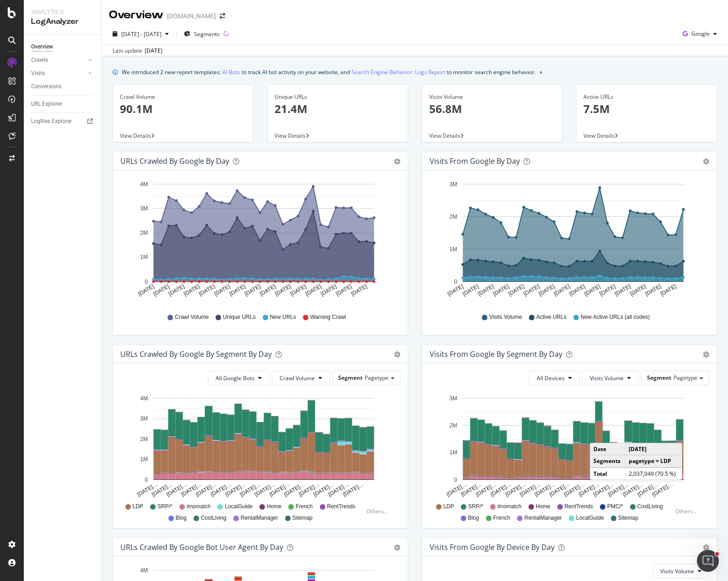  What do you see at coordinates (202, 547) in the screenshot?
I see `div: URLs Crawled by Google bot User Agent By Day` at bounding box center [202, 547].